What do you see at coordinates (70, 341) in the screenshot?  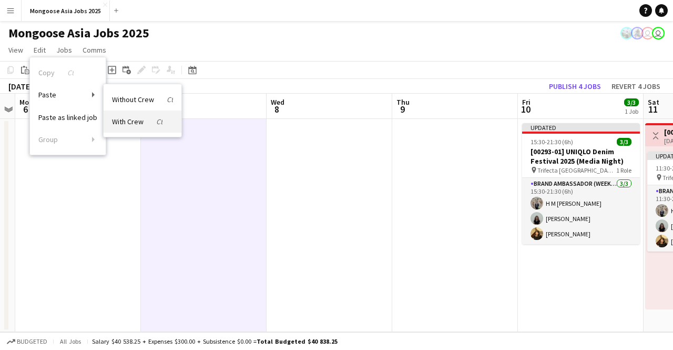 I see `span: All jobs` at bounding box center [70, 341].